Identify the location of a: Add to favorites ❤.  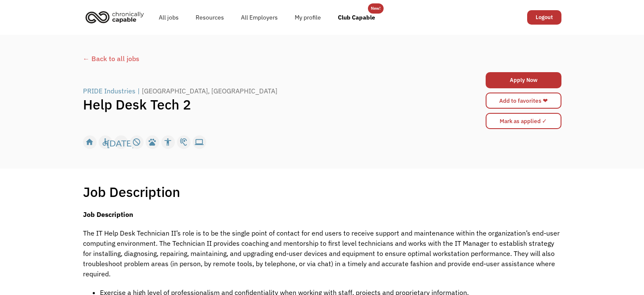
(523, 100).